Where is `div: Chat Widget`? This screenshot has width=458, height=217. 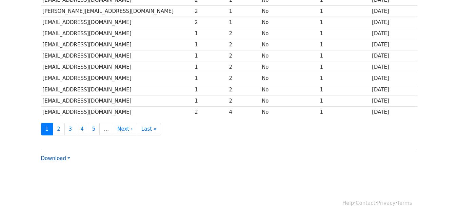 div: Chat Widget is located at coordinates (441, 201).